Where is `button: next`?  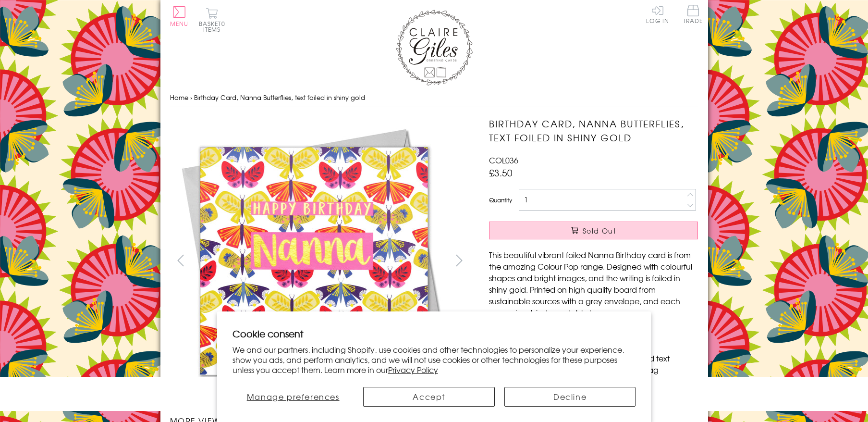
button: next is located at coordinates (458, 260).